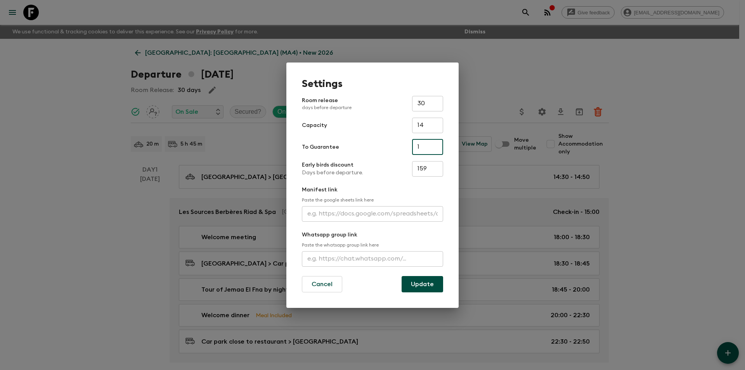 This screenshot has width=745, height=370. Describe the element at coordinates (373, 214) in the screenshot. I see `input: e.g. https://docs.google.com/spreadsheets/d/1P7Zz9v8J0vXy1Q/edit#gid=0` at that location.